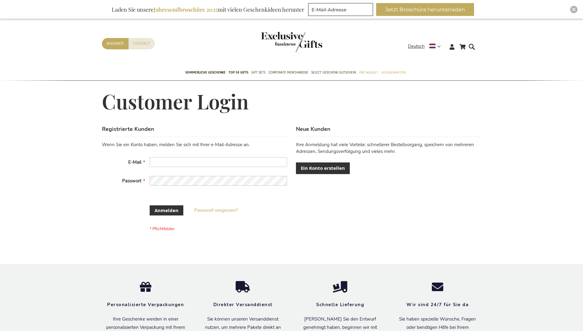 The image size is (583, 331). What do you see at coordinates (243, 304) in the screenshot?
I see `strong: Direkter Versanddienst` at bounding box center [243, 304].